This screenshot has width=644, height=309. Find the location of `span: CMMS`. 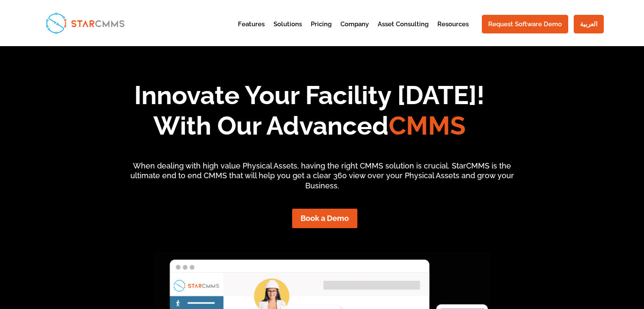

span: CMMS is located at coordinates (427, 126).